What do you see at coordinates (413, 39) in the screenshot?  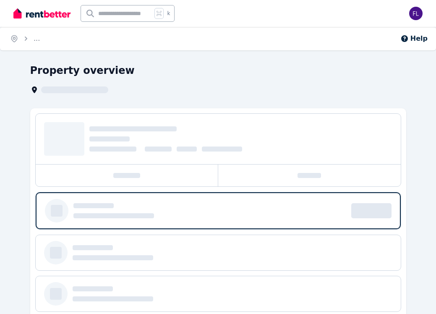 I see `button: Help` at bounding box center [413, 39].